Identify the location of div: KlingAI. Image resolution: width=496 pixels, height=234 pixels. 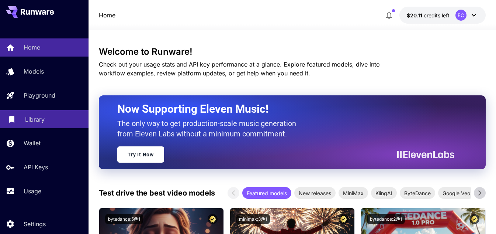
(384, 193).